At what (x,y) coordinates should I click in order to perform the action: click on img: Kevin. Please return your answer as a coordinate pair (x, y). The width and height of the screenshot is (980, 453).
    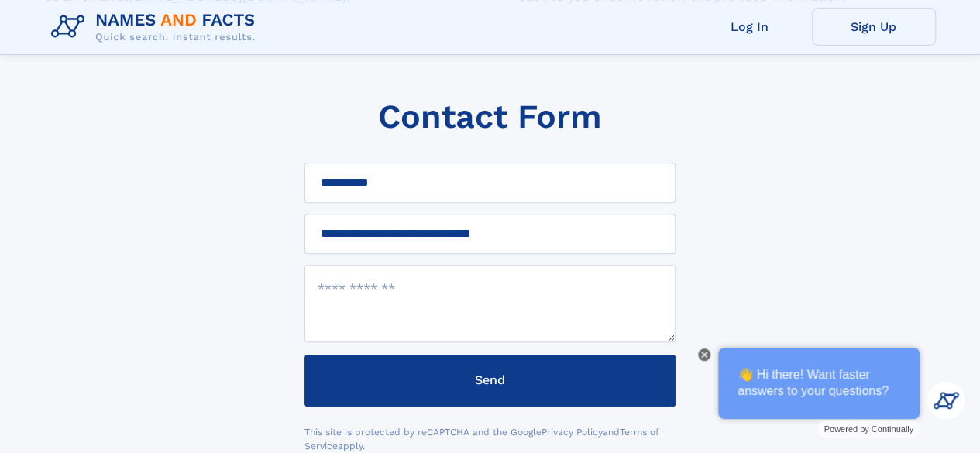
    Looking at the image, I should click on (946, 400).